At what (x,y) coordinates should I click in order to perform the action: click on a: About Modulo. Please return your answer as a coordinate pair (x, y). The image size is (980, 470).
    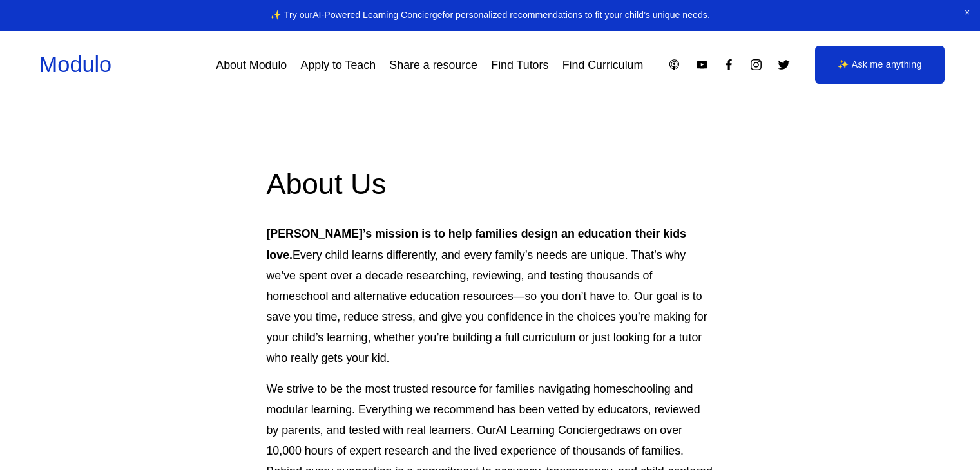
    Looking at the image, I should click on (252, 65).